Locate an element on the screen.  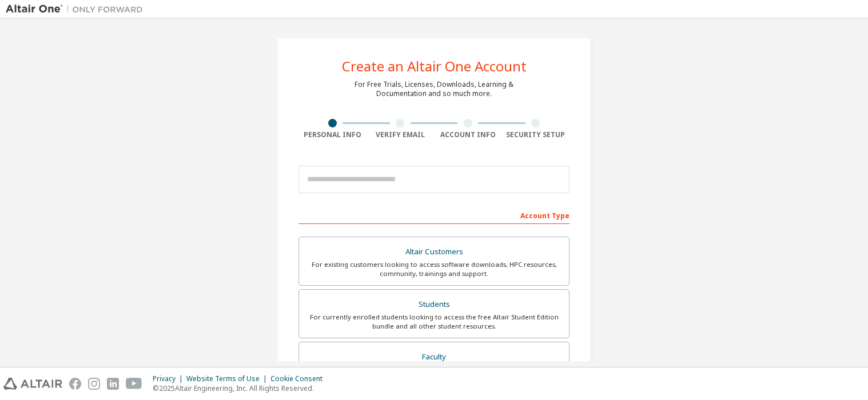
div: Altair Customers is located at coordinates (434, 252).